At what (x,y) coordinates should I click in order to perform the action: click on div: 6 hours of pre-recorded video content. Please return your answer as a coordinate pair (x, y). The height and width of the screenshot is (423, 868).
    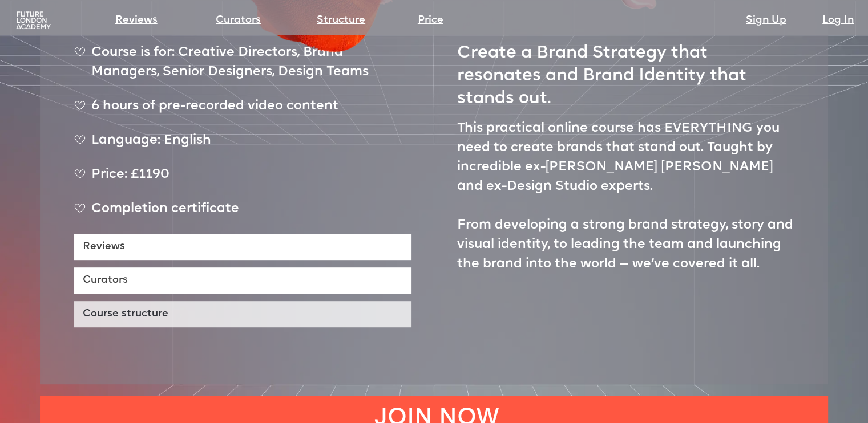
    Looking at the image, I should click on (243, 111).